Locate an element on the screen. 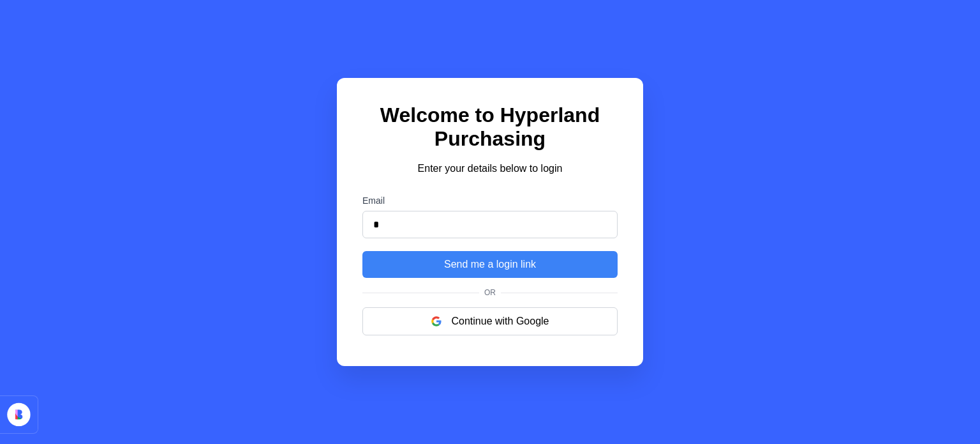 The height and width of the screenshot is (444, 980). img: google logo is located at coordinates (437, 322).